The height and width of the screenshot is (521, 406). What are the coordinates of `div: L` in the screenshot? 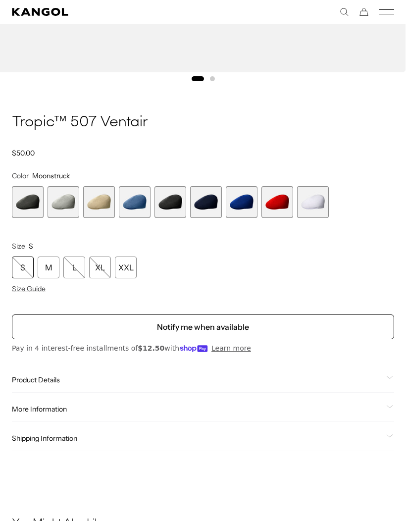 It's located at (74, 267).